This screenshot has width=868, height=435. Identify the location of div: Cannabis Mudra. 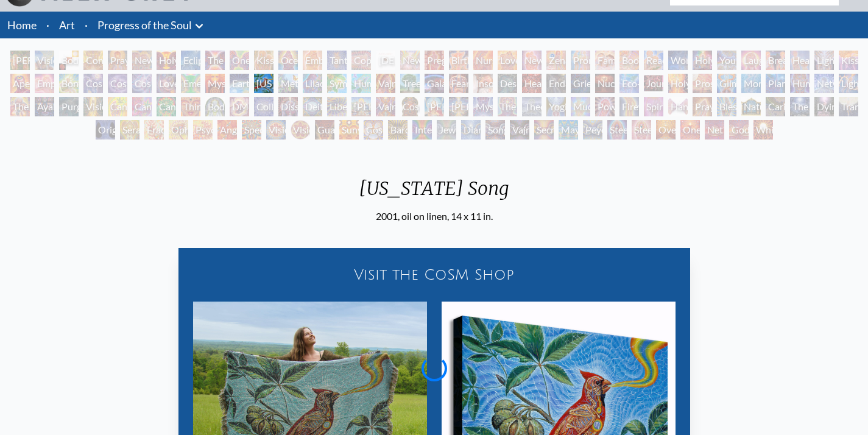
(118, 107).